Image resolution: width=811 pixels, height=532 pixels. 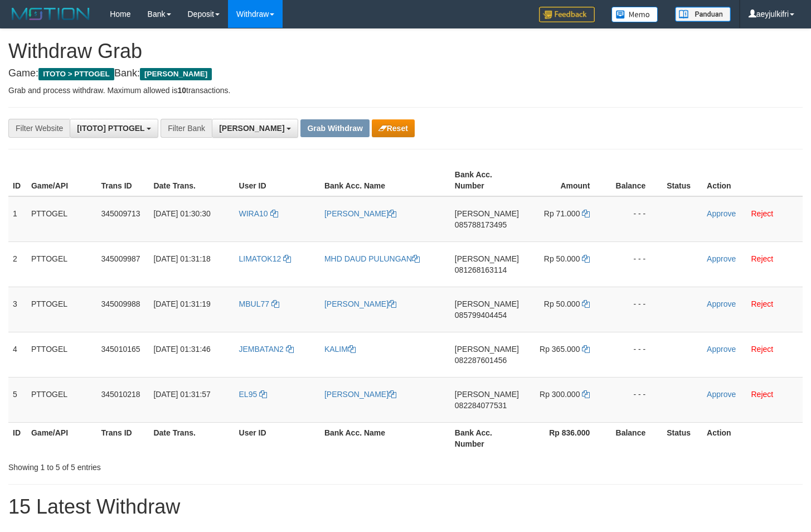 I want to click on a: MHD DAUD PULUNGAN, so click(x=372, y=259).